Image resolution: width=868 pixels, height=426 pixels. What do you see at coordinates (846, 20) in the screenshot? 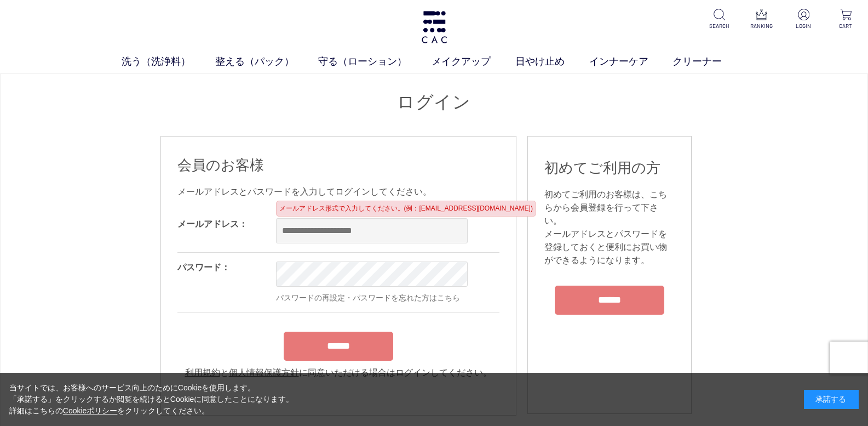
I see `a: CART` at bounding box center [846, 20].